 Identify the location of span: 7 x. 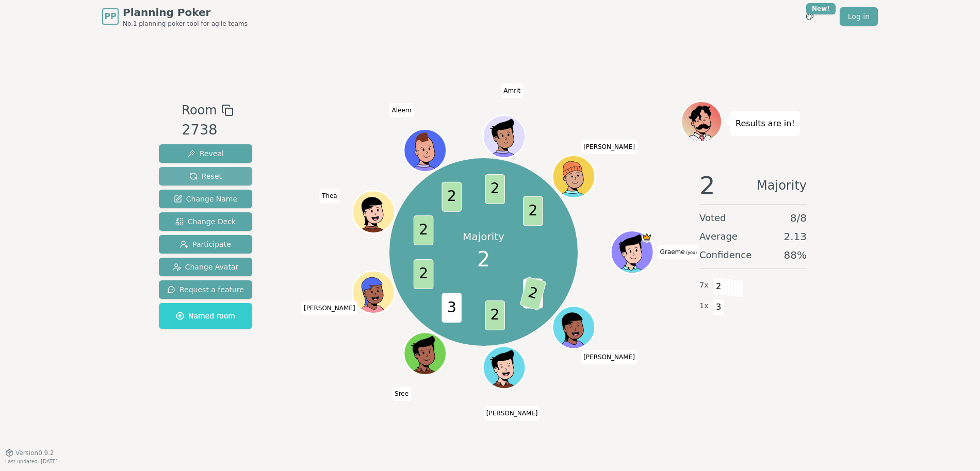
(704, 286).